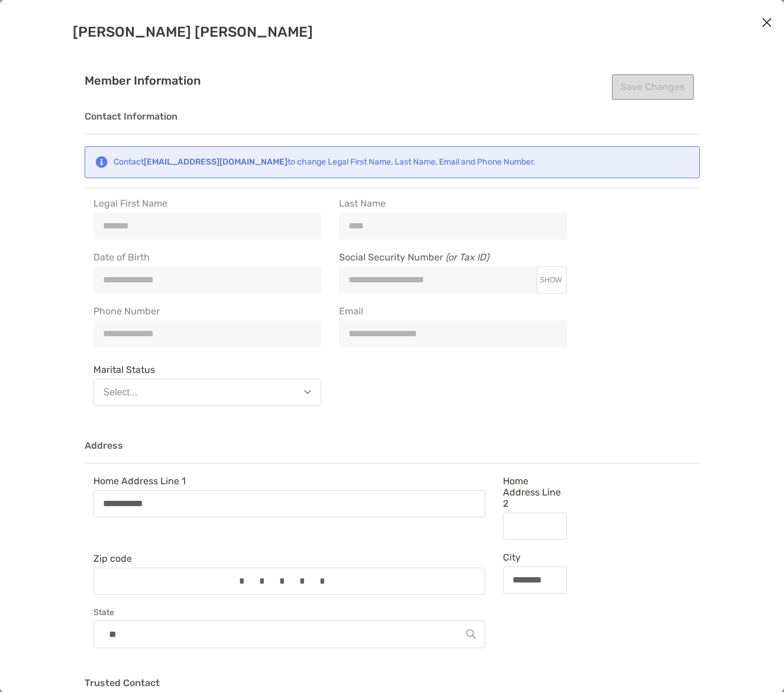 The height and width of the screenshot is (692, 784). Describe the element at coordinates (207, 203) in the screenshot. I see `span: Legal First Name` at that location.